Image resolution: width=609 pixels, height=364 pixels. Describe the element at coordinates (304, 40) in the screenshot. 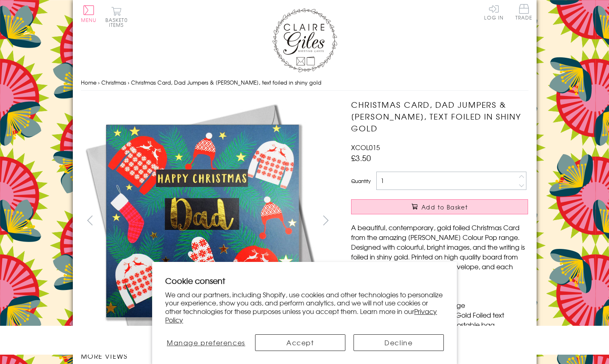

I see `img: Claire Giles Greetings Cards` at that location.